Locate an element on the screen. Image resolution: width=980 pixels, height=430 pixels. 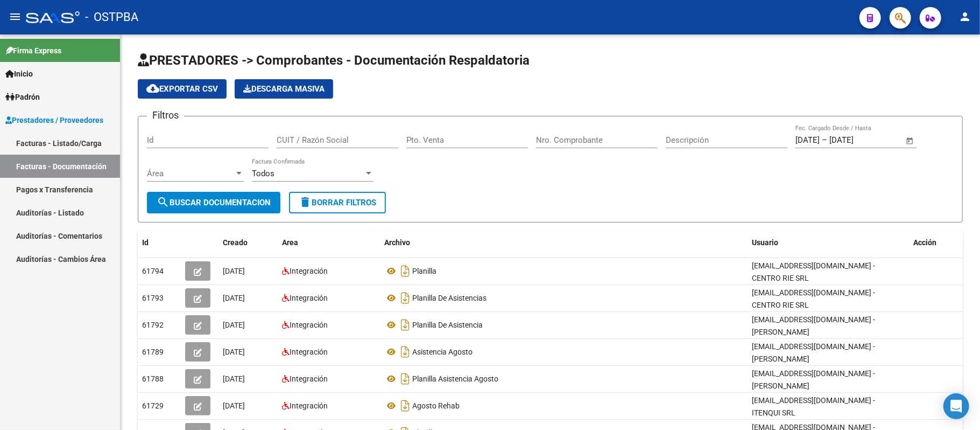
datatable-header-cell: Creado is located at coordinates (248, 242).